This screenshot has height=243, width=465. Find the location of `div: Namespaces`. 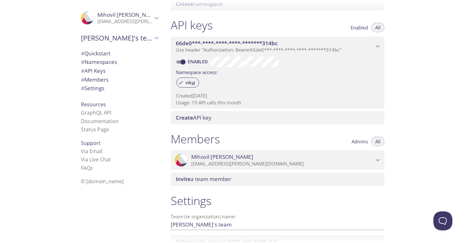

div: Namespaces is located at coordinates (119, 62).